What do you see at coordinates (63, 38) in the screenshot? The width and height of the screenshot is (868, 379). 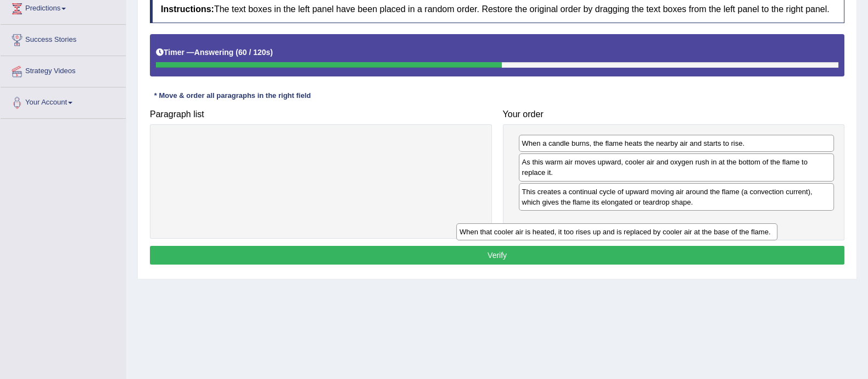 I see `a: Success Stories` at bounding box center [63, 38].